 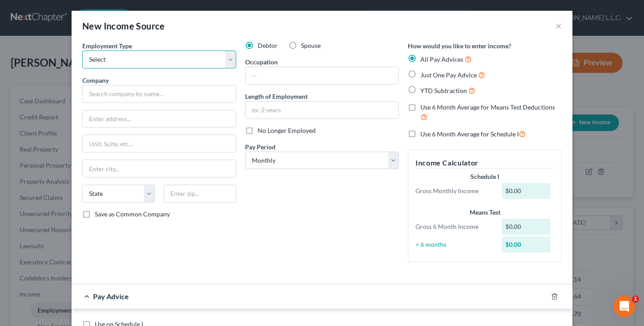 I want to click on div: Means Test, so click(x=485, y=213).